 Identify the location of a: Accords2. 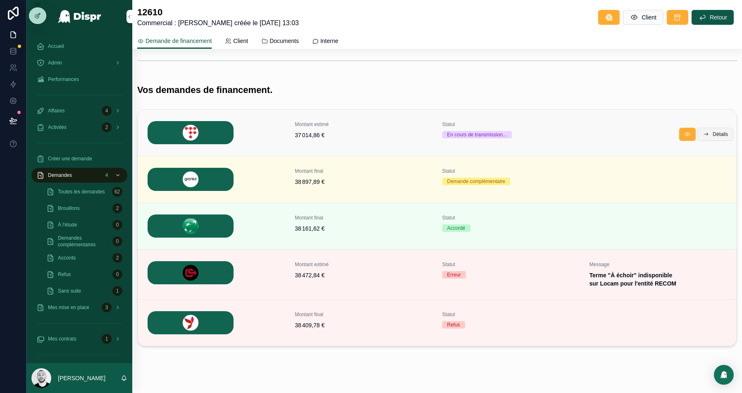
(84, 258).